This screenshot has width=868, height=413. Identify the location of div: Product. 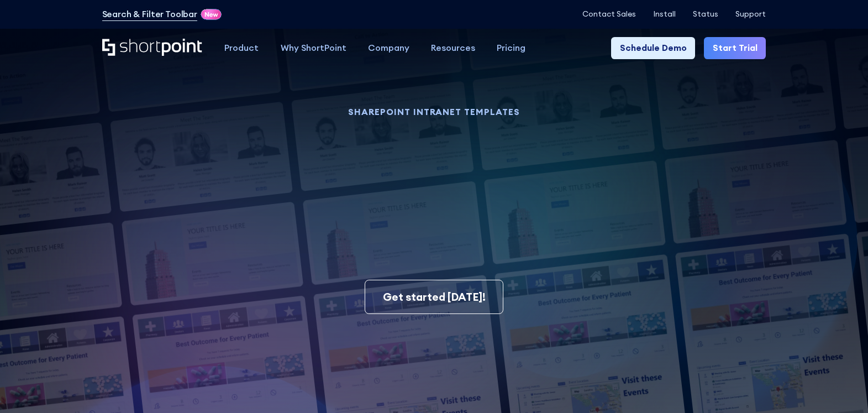
(241, 48).